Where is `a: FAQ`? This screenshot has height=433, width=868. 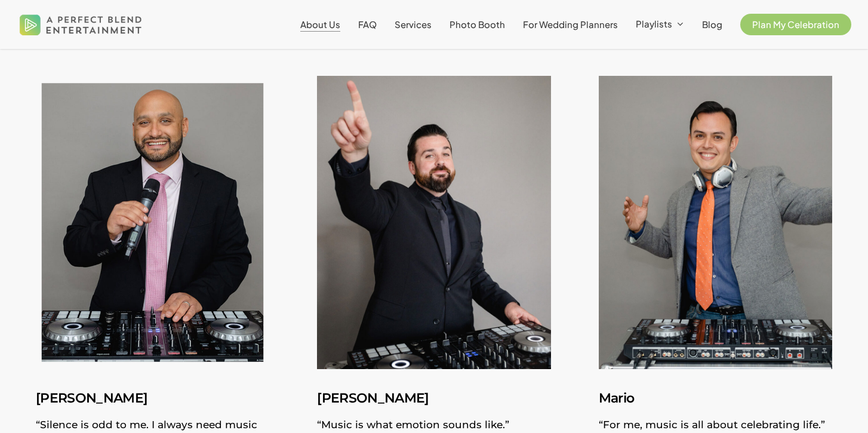 a: FAQ is located at coordinates (367, 24).